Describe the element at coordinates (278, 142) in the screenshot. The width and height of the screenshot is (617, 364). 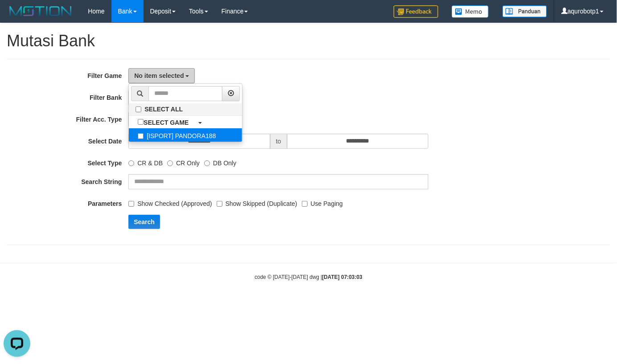
I see `span: to` at that location.